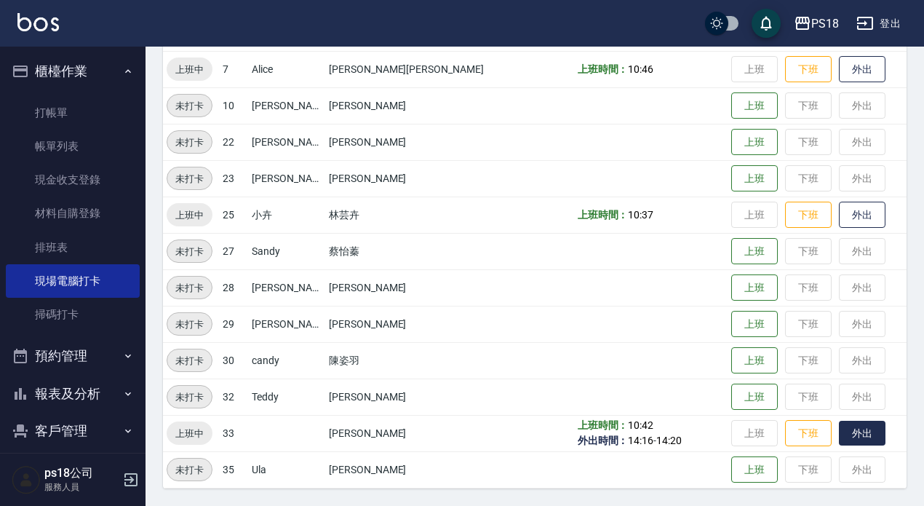 The image size is (924, 506). Describe the element at coordinates (233, 396) in the screenshot. I see `td: 32` at that location.